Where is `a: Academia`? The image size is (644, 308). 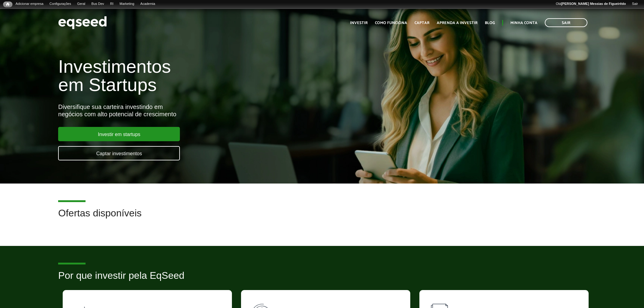 a: Academia is located at coordinates (147, 4).